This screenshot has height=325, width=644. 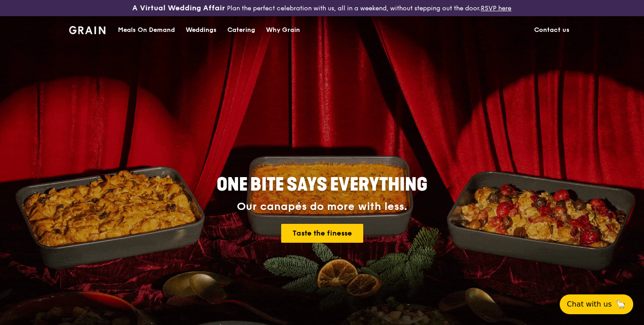 What do you see at coordinates (322, 233) in the screenshot?
I see `a: Taste the finesse` at bounding box center [322, 233].